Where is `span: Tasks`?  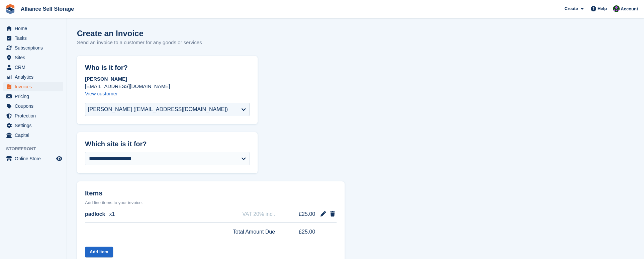
span: Tasks is located at coordinates (35, 38).